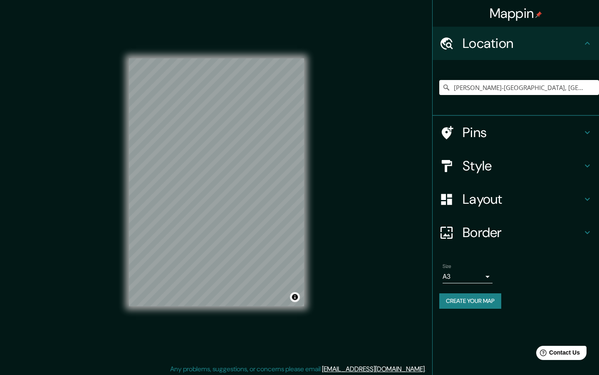 The width and height of the screenshot is (599, 375). Describe the element at coordinates (523, 199) in the screenshot. I see `h4: Layout` at that location.